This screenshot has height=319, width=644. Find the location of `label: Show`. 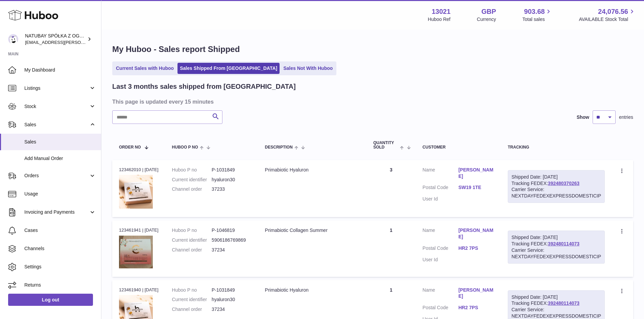

label: Show is located at coordinates (583, 117).